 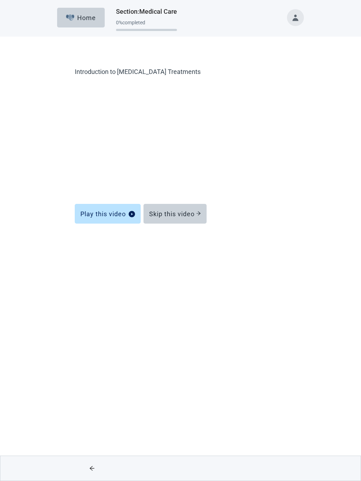 I want to click on button: Skip this video arrow-right, so click(x=175, y=214).